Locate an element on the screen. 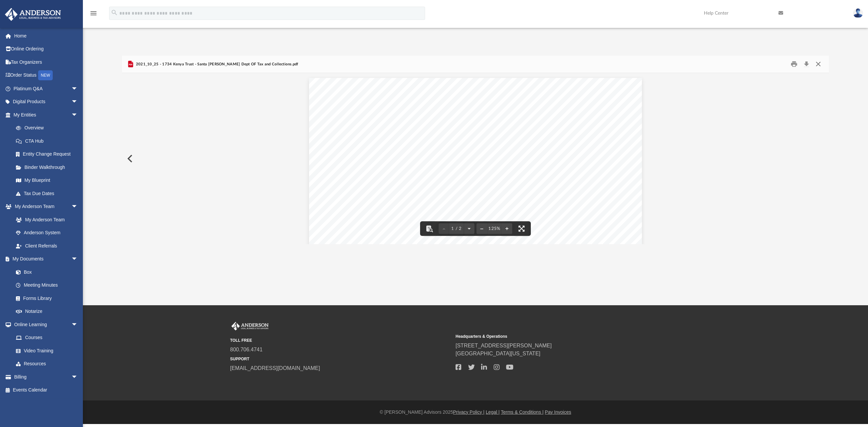 Image resolution: width=868 pixels, height=427 pixels. a: Box is located at coordinates (45, 272).